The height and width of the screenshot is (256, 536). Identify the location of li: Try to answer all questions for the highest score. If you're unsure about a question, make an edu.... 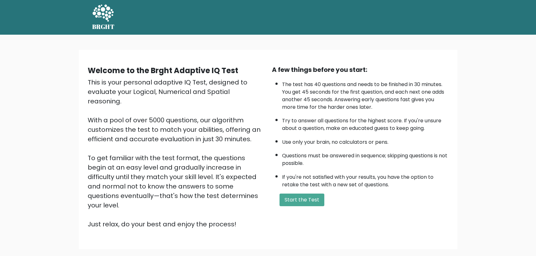
(365, 123).